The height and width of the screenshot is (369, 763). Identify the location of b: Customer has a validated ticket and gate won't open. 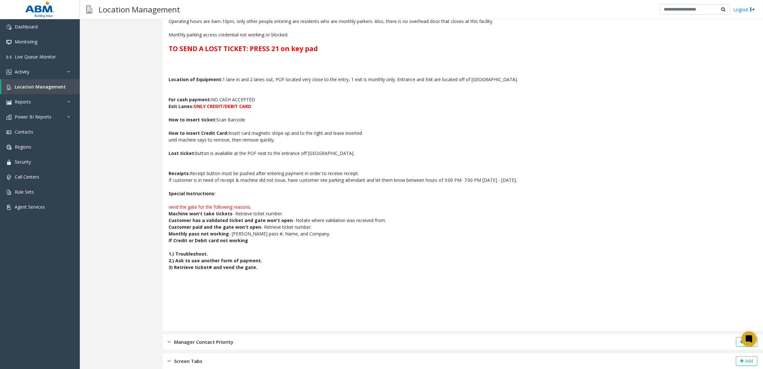
(230, 220).